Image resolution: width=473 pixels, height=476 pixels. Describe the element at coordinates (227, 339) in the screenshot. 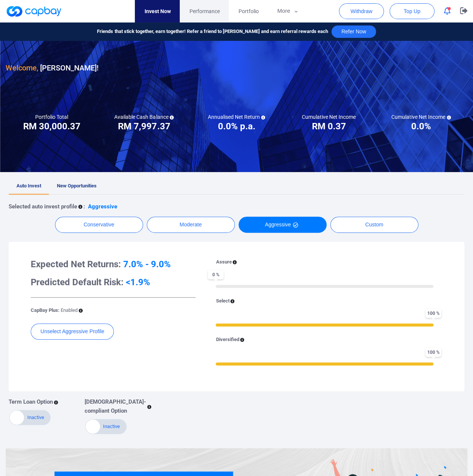

I see `p: Diversified` at that location.